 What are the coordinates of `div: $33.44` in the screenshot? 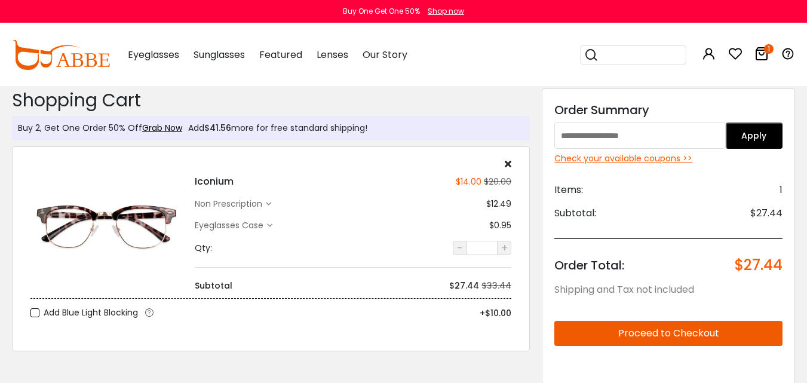 It's located at (496, 286).